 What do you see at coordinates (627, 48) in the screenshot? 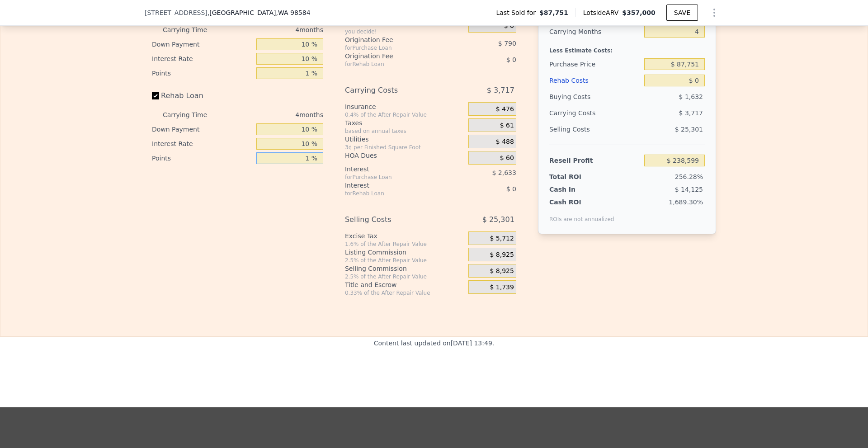
I see `div: Less Estimate Costs:` at bounding box center [627, 48].